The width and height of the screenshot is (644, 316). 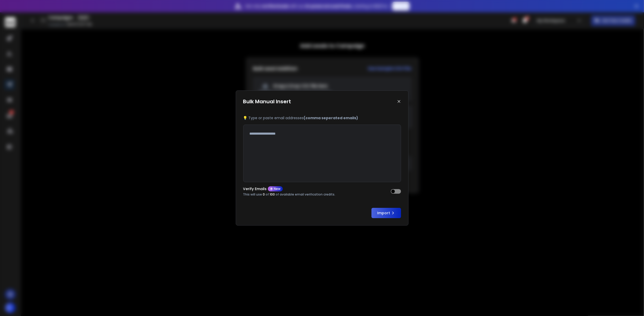 I want to click on p: This will use of of available email verification credits., so click(x=289, y=195).